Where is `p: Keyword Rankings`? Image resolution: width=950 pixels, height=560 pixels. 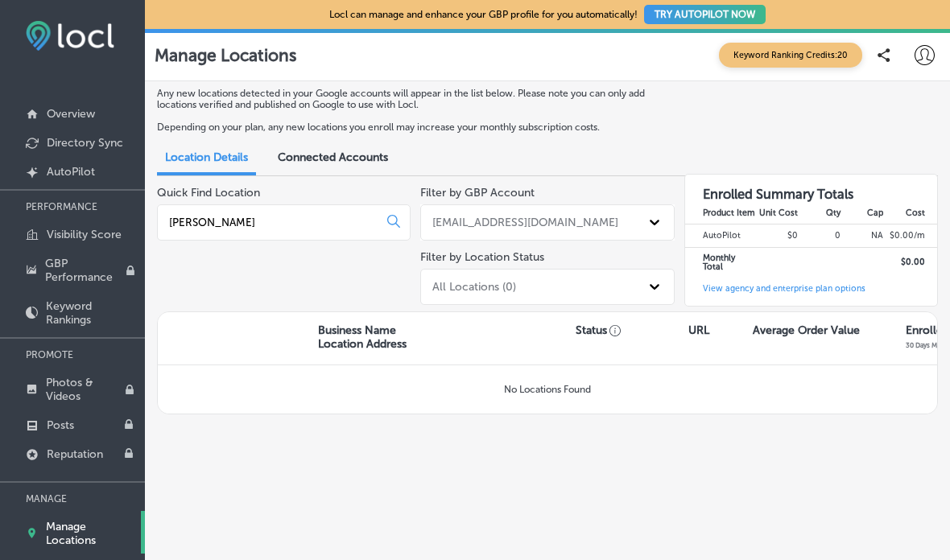
p: Keyword Rankings is located at coordinates (91, 313).